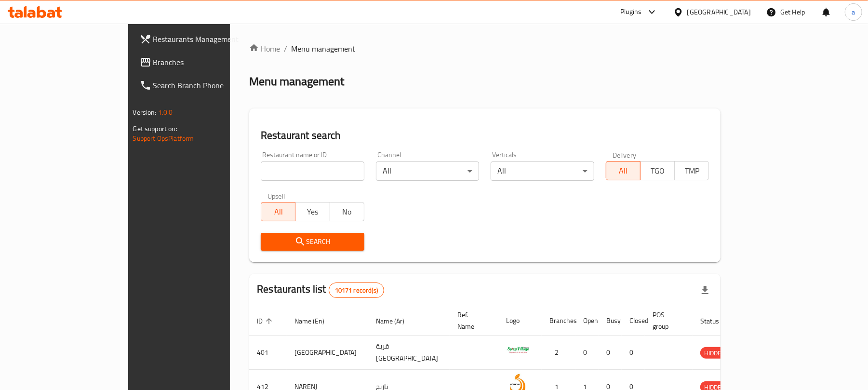  I want to click on label: Upsell, so click(276, 196).